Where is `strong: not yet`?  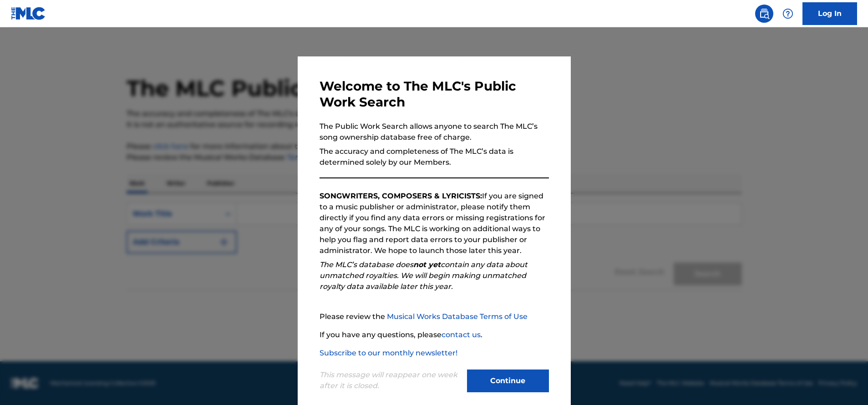
strong: not yet is located at coordinates (427, 264).